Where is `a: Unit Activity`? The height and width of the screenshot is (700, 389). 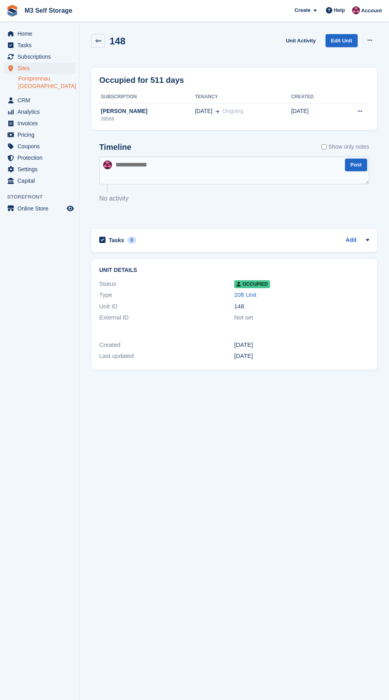 a: Unit Activity is located at coordinates (300, 40).